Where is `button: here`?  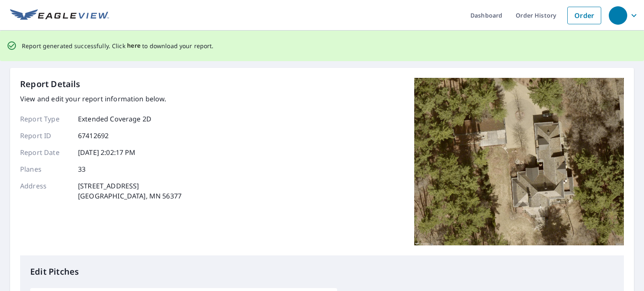
button: here is located at coordinates (134, 46).